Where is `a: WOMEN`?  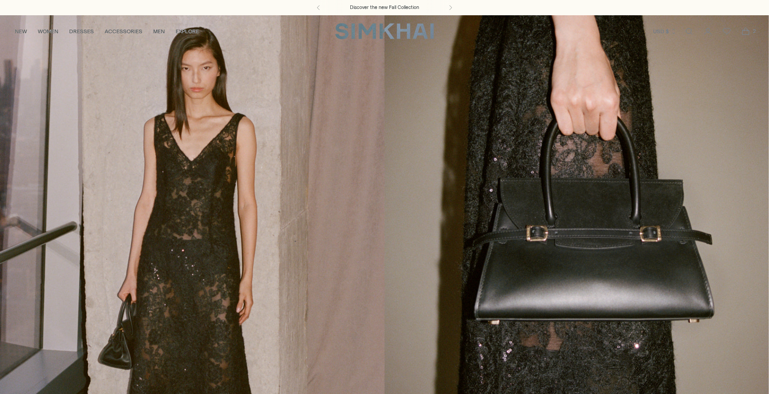
a: WOMEN is located at coordinates (48, 31).